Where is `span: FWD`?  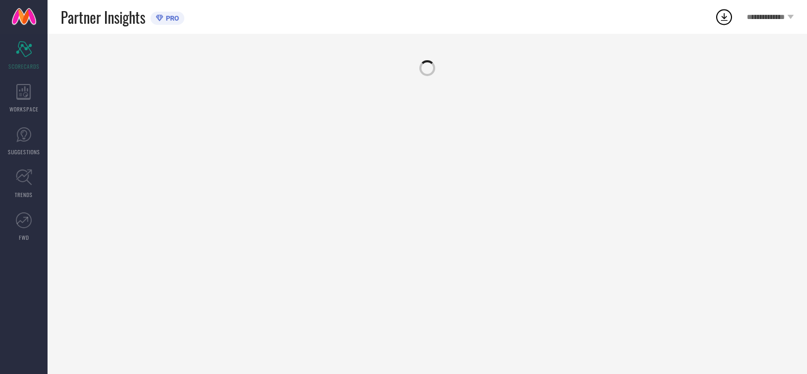 span: FWD is located at coordinates (24, 237).